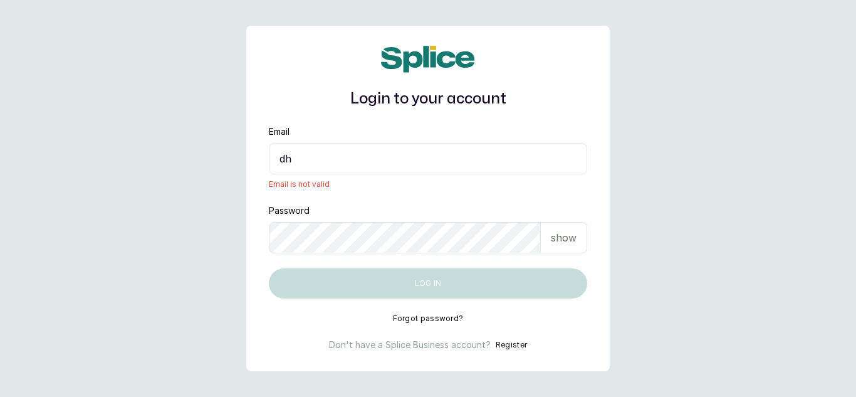 The image size is (856, 397). What do you see at coordinates (428, 99) in the screenshot?
I see `h1: Login to your account` at bounding box center [428, 99].